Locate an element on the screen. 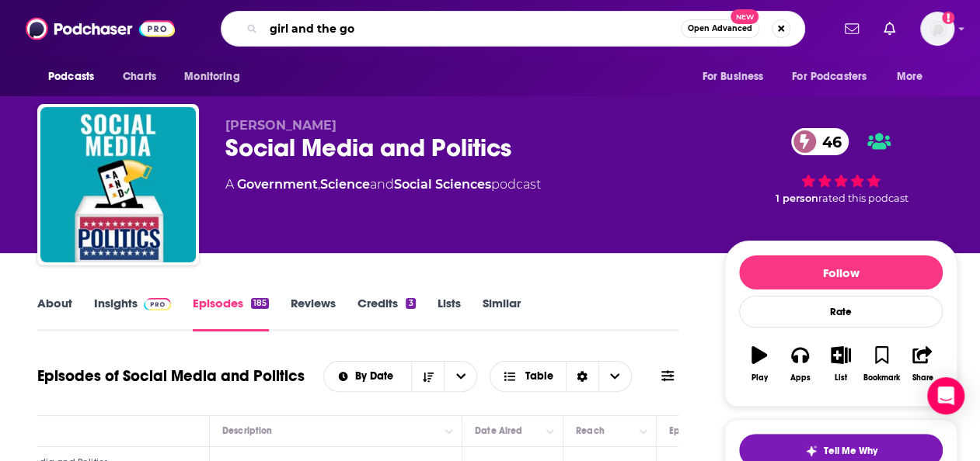 The image size is (980, 461). a: Podchaser - Follow, Share and Rate Podcasts is located at coordinates (100, 29).